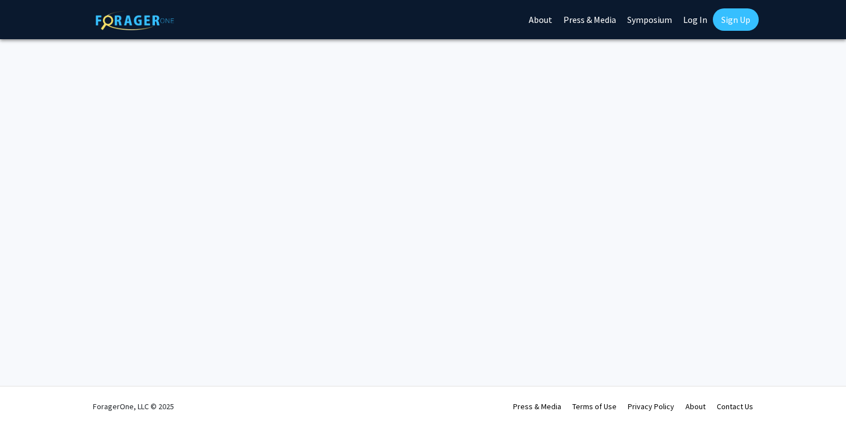  Describe the element at coordinates (133, 406) in the screenshot. I see `div: ForagerOne, LLC © 2025` at that location.